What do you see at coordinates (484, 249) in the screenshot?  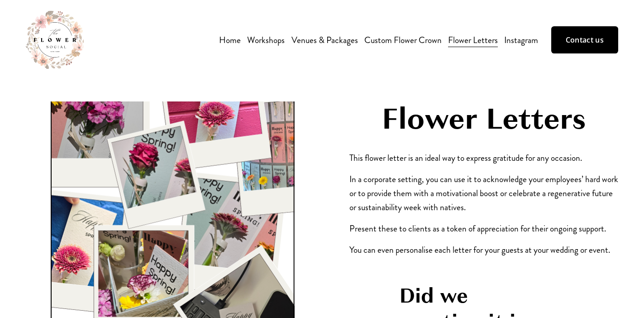 I see `p: You can even personalise each letter for your guests at your wedding or event.` at bounding box center [484, 249].